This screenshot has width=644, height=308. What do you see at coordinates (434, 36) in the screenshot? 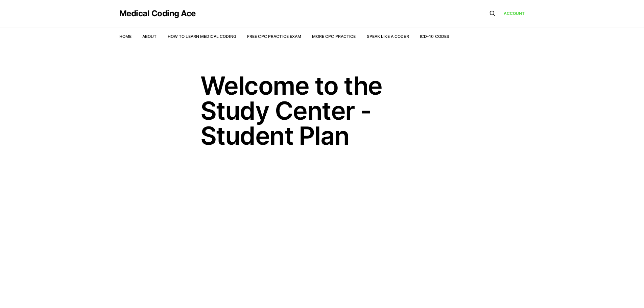
I see `a: ICD-10 Codes` at bounding box center [434, 36].